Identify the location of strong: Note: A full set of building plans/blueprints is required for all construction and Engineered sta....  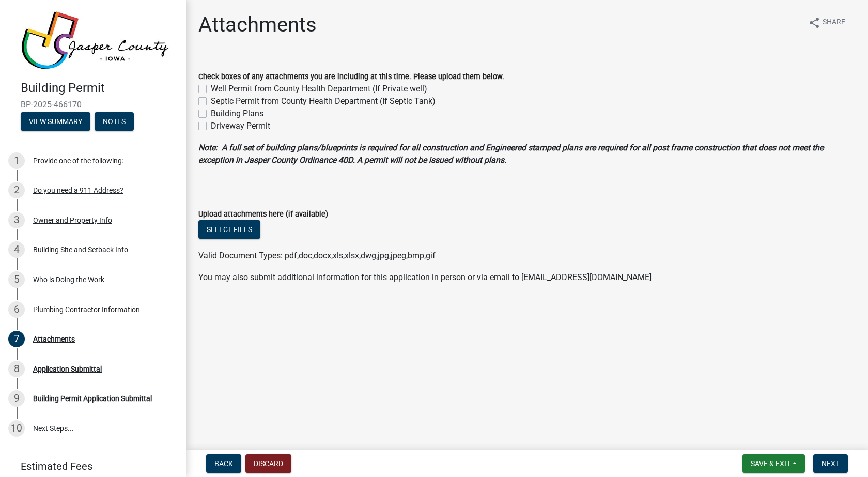
(511, 153).